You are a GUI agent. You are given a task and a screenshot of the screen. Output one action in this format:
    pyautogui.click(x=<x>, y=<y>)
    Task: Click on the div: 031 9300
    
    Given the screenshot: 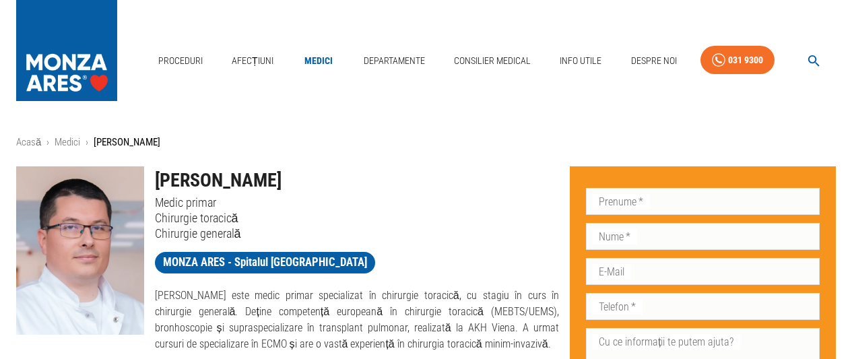 What is the action you would take?
    pyautogui.click(x=746, y=60)
    